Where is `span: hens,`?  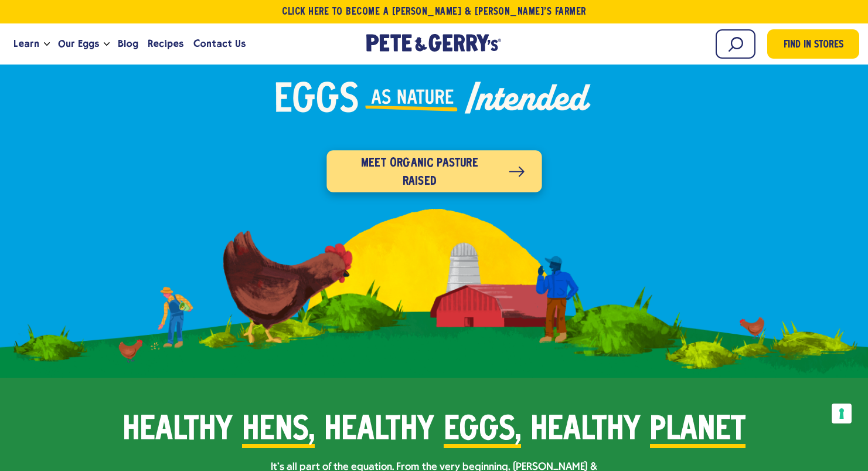
span: hens, is located at coordinates (278, 430).